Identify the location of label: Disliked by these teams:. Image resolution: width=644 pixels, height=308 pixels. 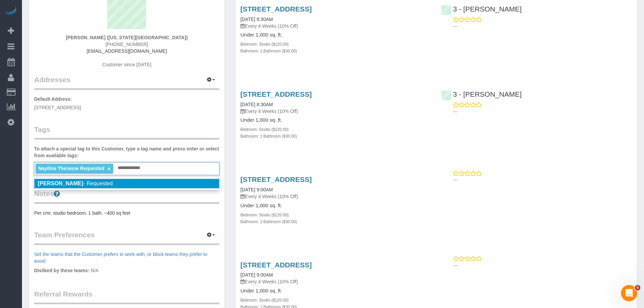
(61, 271).